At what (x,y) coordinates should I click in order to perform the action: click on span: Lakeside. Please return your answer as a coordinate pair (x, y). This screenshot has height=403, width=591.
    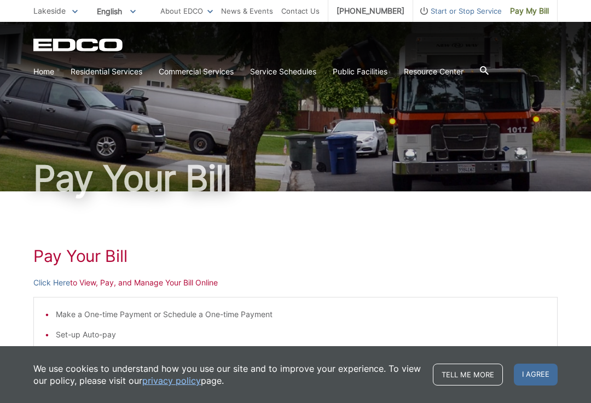
    Looking at the image, I should click on (49, 10).